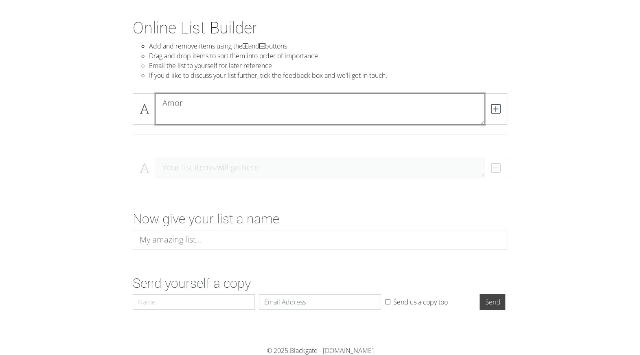 This screenshot has width=640, height=355. What do you see at coordinates (421, 302) in the screenshot?
I see `label: Send us a copy too` at bounding box center [421, 302].